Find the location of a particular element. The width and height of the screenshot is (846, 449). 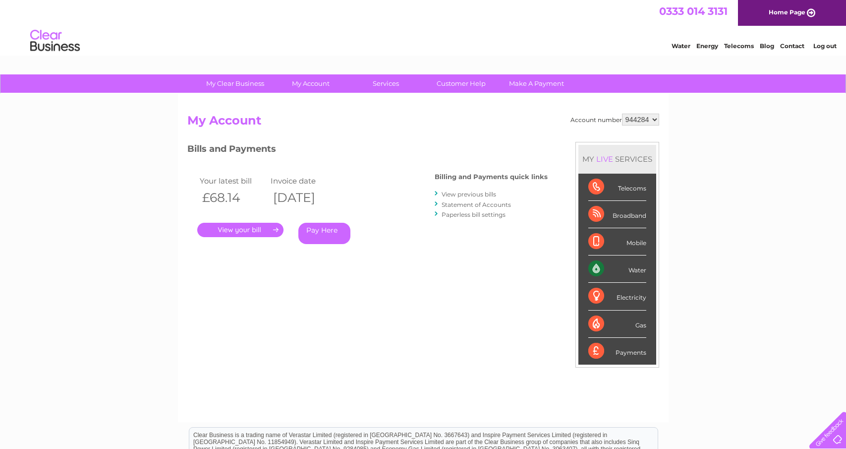

a: Energy is located at coordinates (707, 46).